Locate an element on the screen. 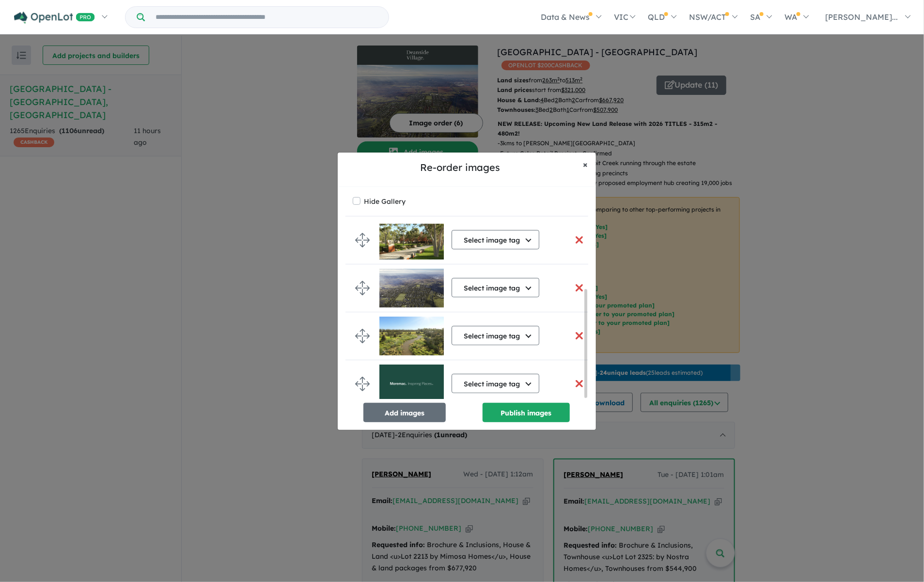  img: Openlot PRO Logo White is located at coordinates (54, 17).